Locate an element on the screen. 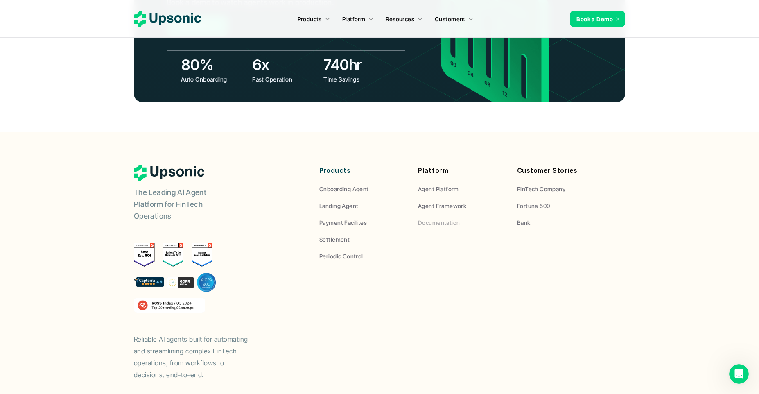 This screenshot has height=394, width=759. p: Customers is located at coordinates (450, 19).